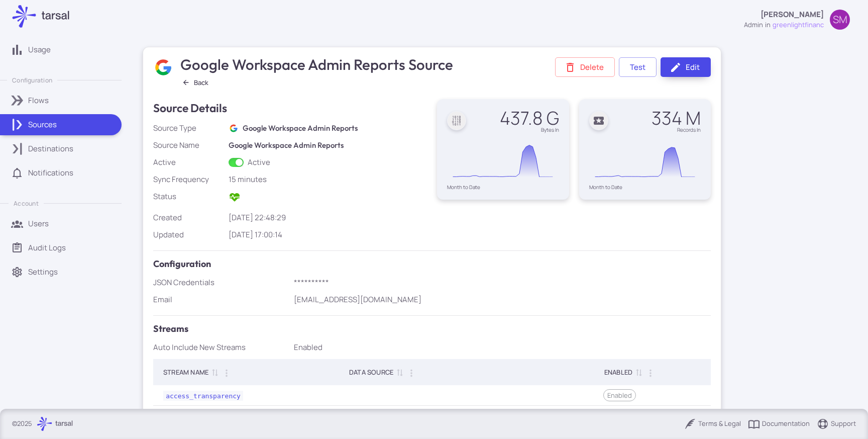 The width and height of the screenshot is (868, 439). I want to click on h5: Configuration, so click(432, 264).